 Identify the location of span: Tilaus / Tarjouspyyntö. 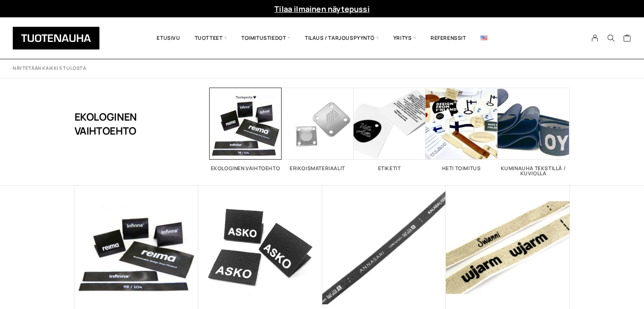
(342, 38).